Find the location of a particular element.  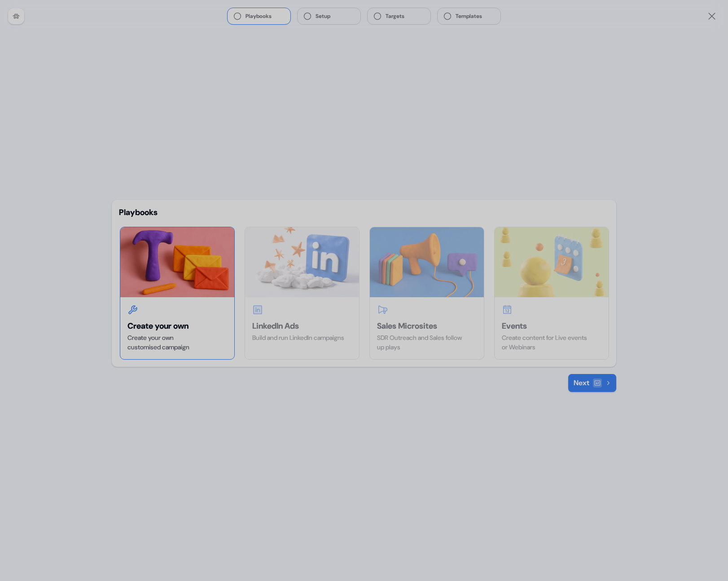

a: Close is located at coordinates (712, 16).